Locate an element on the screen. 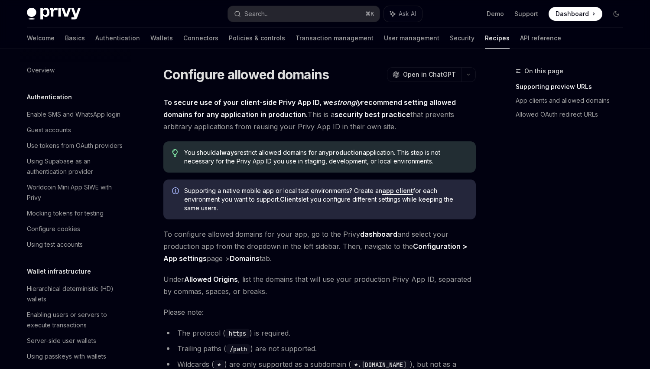 The image size is (650, 369). strong: dashboard is located at coordinates (379, 234).